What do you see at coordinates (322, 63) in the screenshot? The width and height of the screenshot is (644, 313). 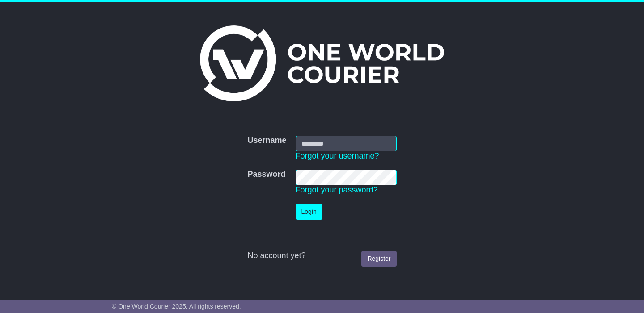 I see `img: One World` at bounding box center [322, 63].